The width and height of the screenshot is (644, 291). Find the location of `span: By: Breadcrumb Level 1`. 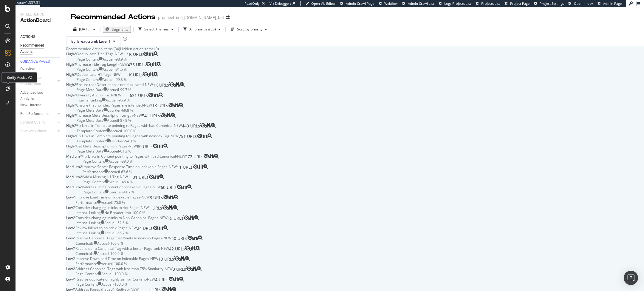

span: By: Breadcrumb Level 1 is located at coordinates (91, 41).